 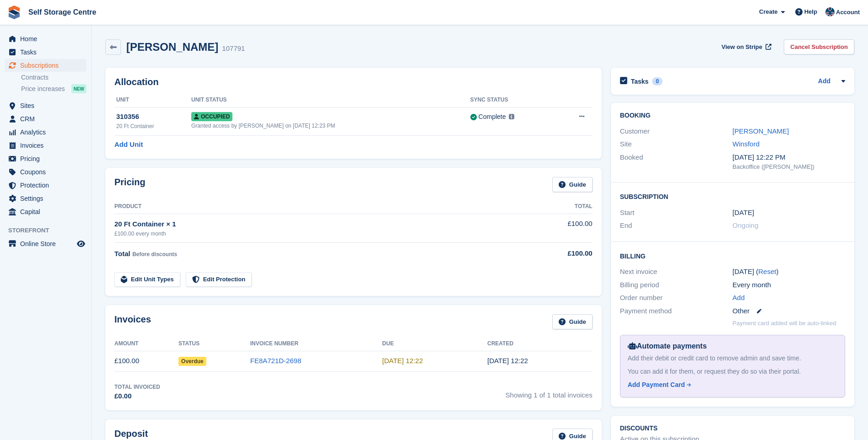 What do you see at coordinates (79, 89) in the screenshot?
I see `div: NEW` at bounding box center [79, 89].